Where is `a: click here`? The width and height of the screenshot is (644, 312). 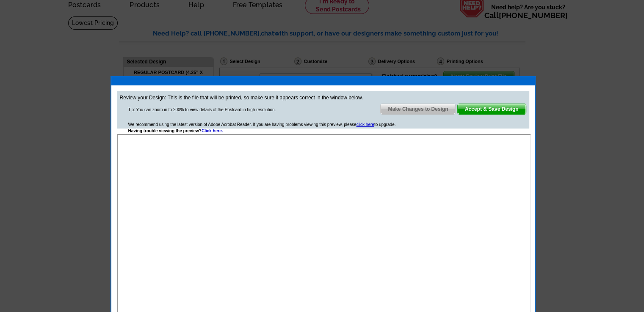 a: click here is located at coordinates (365, 124).